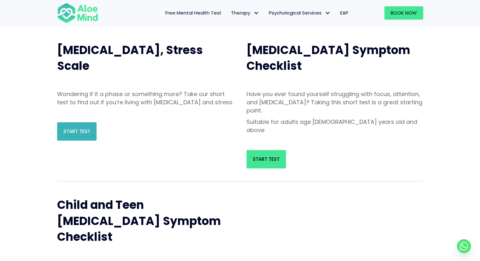 The height and width of the screenshot is (261, 480). I want to click on span: Psychological Services, so click(300, 13).